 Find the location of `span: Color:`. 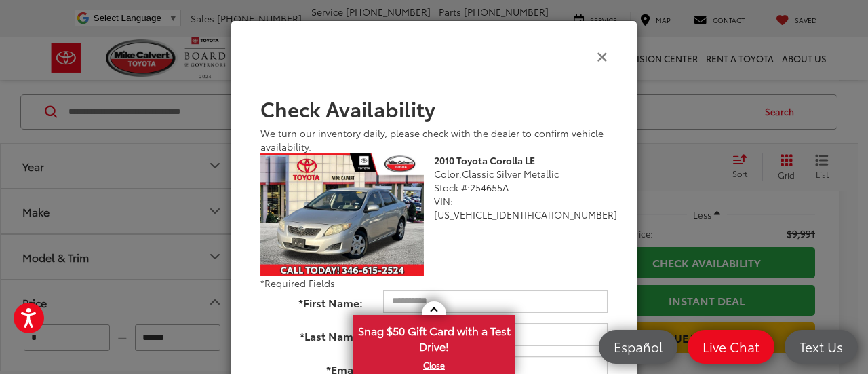

span: Color: is located at coordinates (447, 174).